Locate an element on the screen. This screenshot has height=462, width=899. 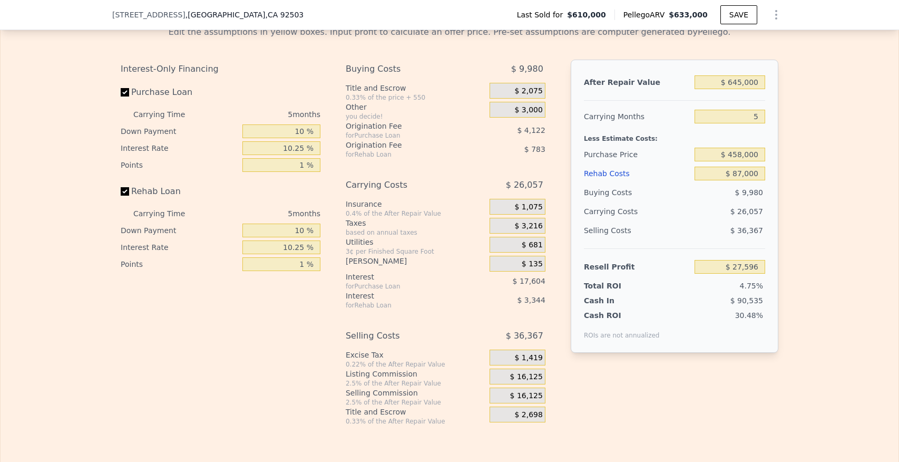
input: Purchase Loan is located at coordinates (125, 92).